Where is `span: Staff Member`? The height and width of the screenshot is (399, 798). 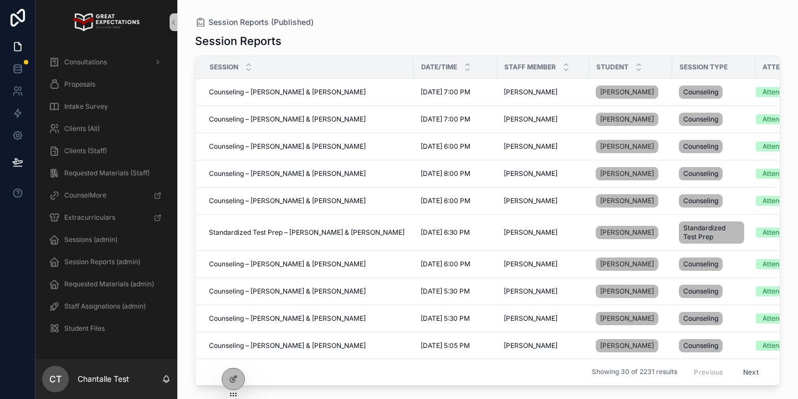
span: Staff Member is located at coordinates (530, 67).